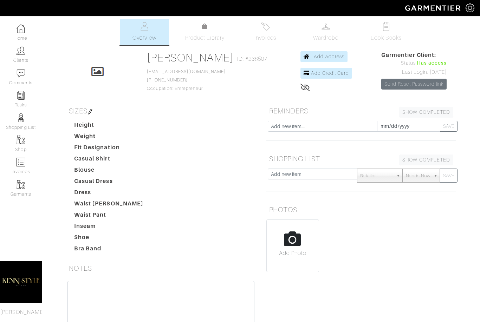  What do you see at coordinates (361, 111) in the screenshot?
I see `h5: REMINDERS` at bounding box center [361, 111].